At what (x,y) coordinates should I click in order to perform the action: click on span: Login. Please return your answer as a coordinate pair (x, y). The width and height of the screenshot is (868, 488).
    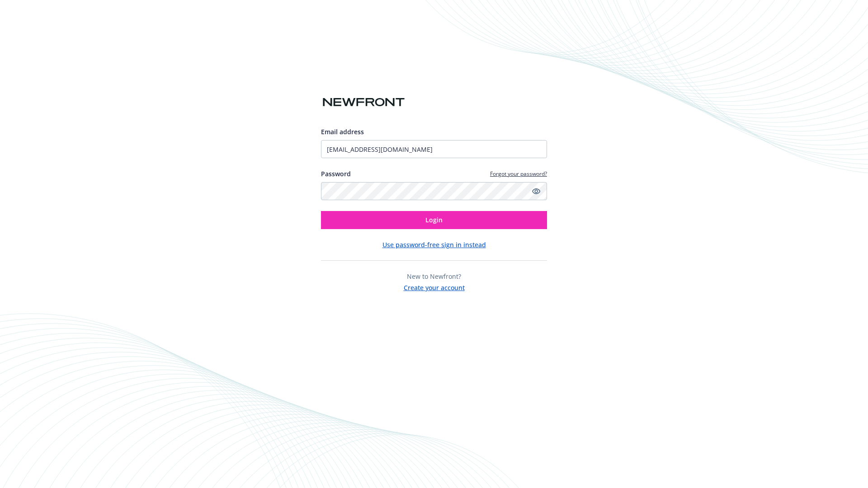
    Looking at the image, I should click on (434, 220).